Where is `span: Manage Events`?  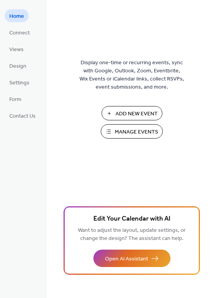 span: Manage Events is located at coordinates (136, 132).